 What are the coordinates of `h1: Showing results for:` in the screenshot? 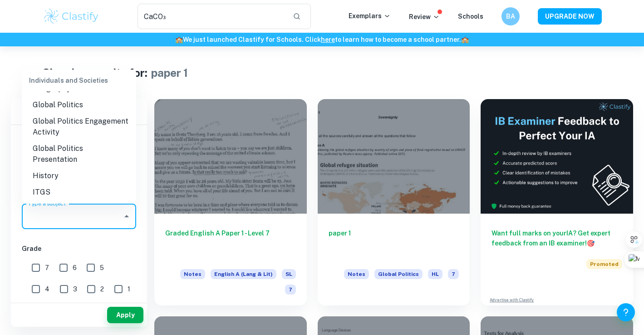 It's located at (95, 73).